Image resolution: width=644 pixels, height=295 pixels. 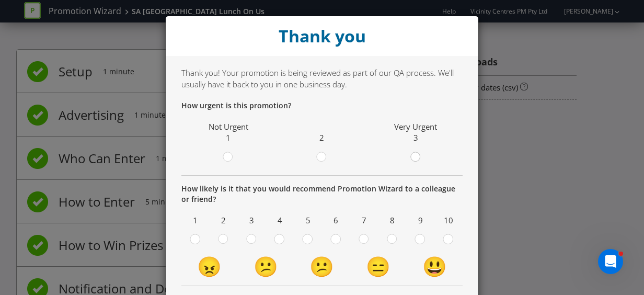 What do you see at coordinates (317, 78) in the screenshot?
I see `span: Thank you! Your promotion is being reviewed as part of our QA process. We'll usually have it back...` at bounding box center [317, 78].